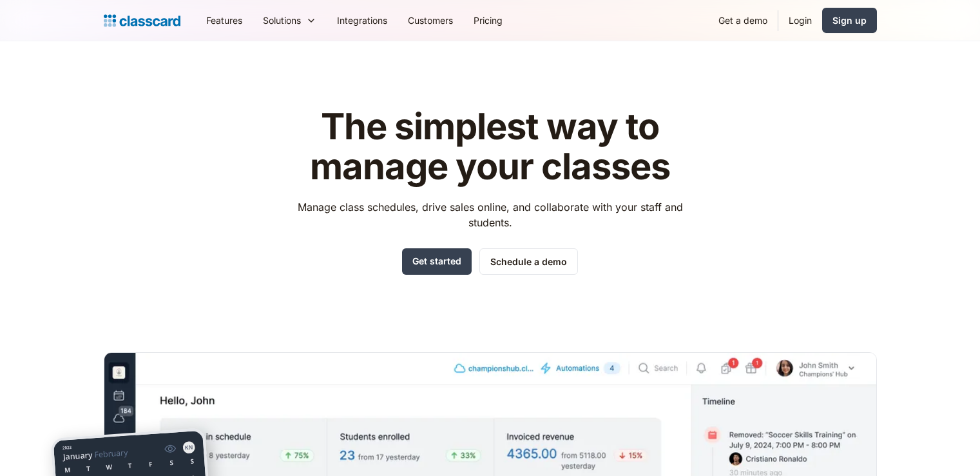 The height and width of the screenshot is (476, 980). I want to click on a: Features, so click(225, 20).